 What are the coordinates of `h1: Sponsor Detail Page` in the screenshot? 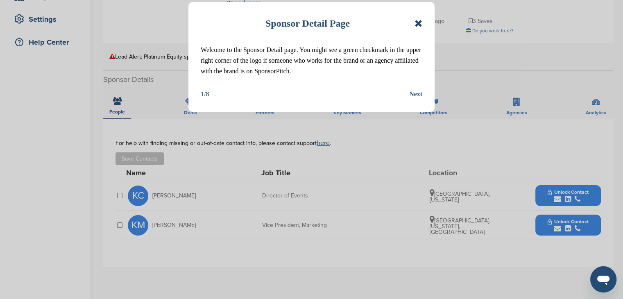 It's located at (307, 23).